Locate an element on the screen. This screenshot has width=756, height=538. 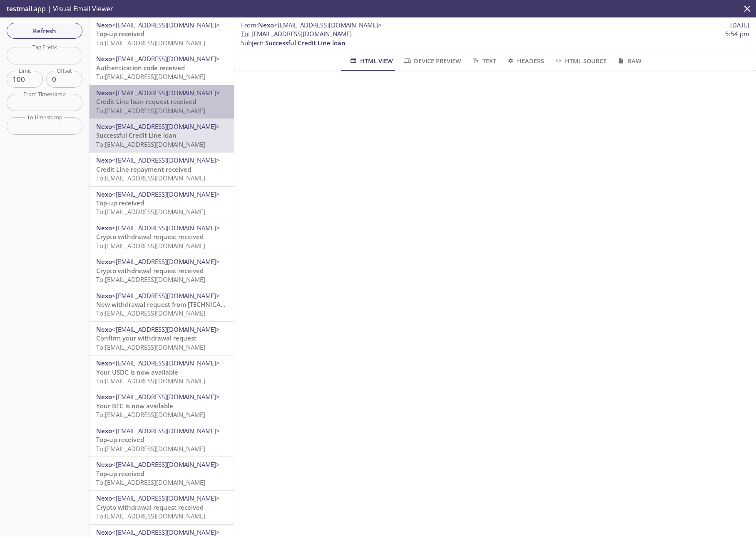
span: testmail is located at coordinates (19, 9).